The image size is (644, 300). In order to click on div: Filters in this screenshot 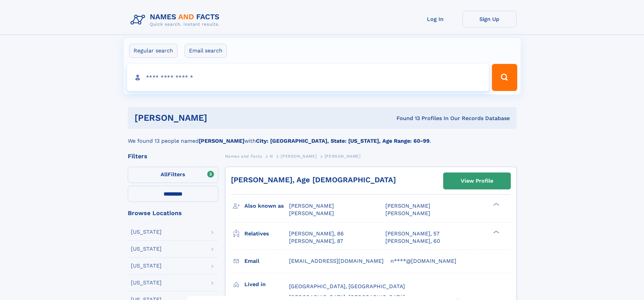, I will do `click(173, 157)`.